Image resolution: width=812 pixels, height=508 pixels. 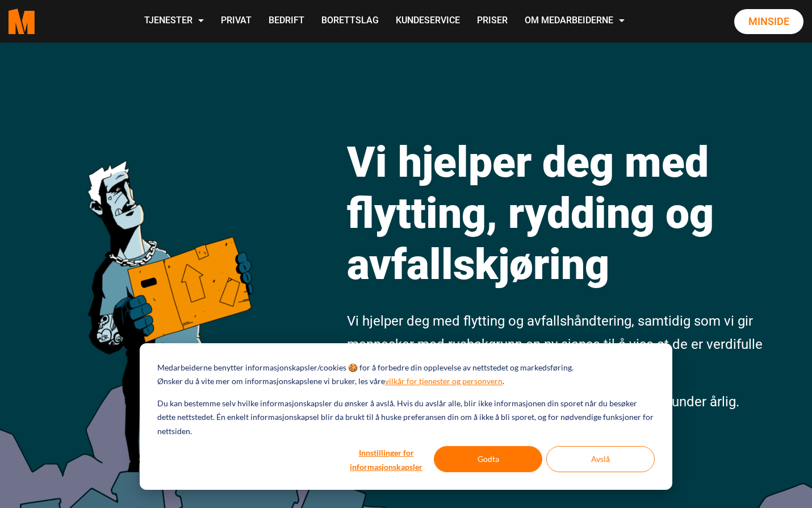 What do you see at coordinates (428, 21) in the screenshot?
I see `a: Kundeservice` at bounding box center [428, 21].